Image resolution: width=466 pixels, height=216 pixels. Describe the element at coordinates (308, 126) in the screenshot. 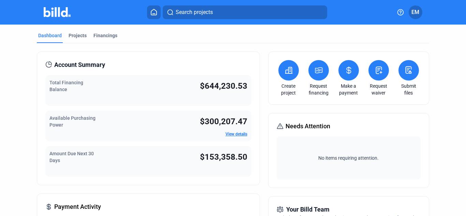

I see `span: Needs Attention` at that location.